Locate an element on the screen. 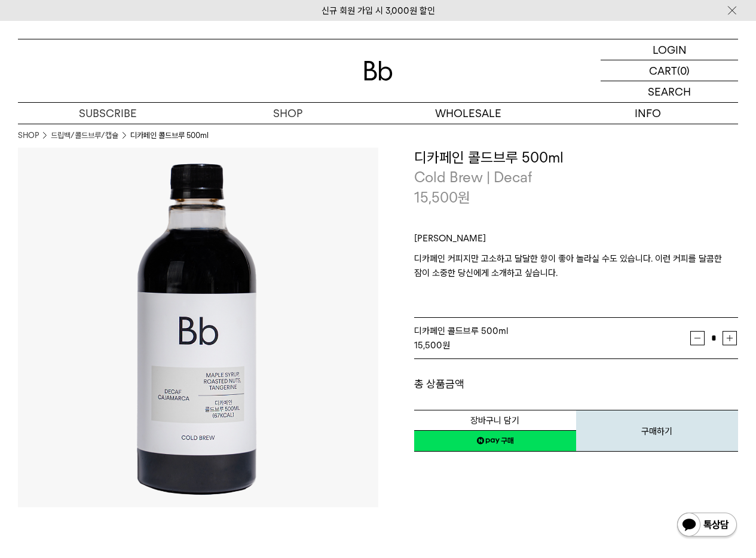 Image resolution: width=756 pixels, height=558 pixels. strong: 15,500 is located at coordinates (428, 345).